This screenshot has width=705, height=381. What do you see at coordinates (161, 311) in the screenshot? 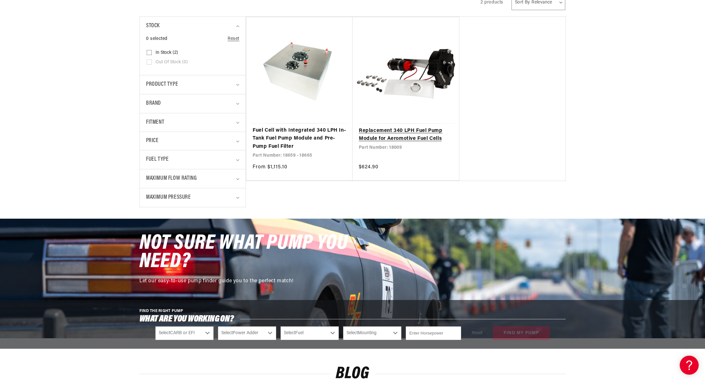
I see `span: FIND THE RIGHT PUMP` at bounding box center [161, 311].